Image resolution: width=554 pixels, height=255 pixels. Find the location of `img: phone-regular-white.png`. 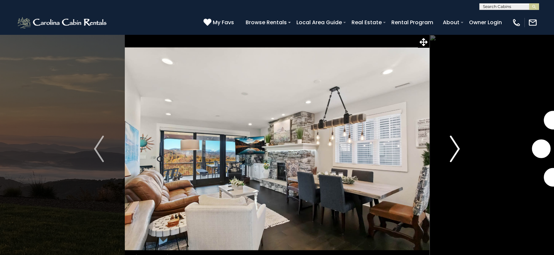

img: phone-regular-white.png is located at coordinates (517, 23).